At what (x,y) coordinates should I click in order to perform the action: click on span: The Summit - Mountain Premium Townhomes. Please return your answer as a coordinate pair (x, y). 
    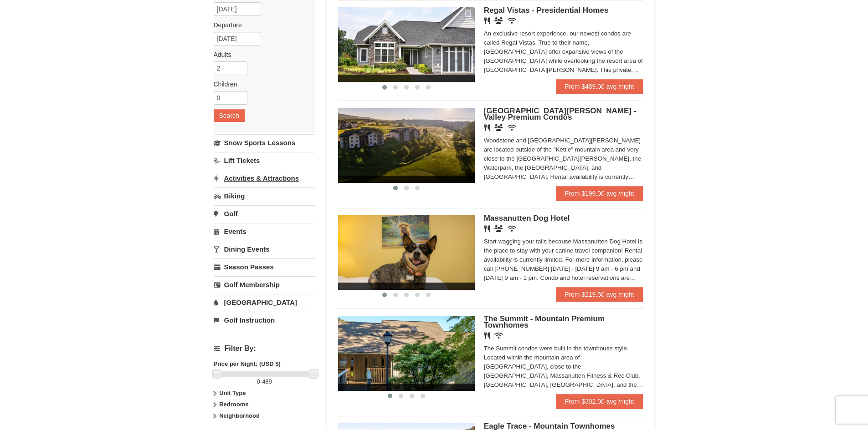
    Looking at the image, I should click on (544, 322).